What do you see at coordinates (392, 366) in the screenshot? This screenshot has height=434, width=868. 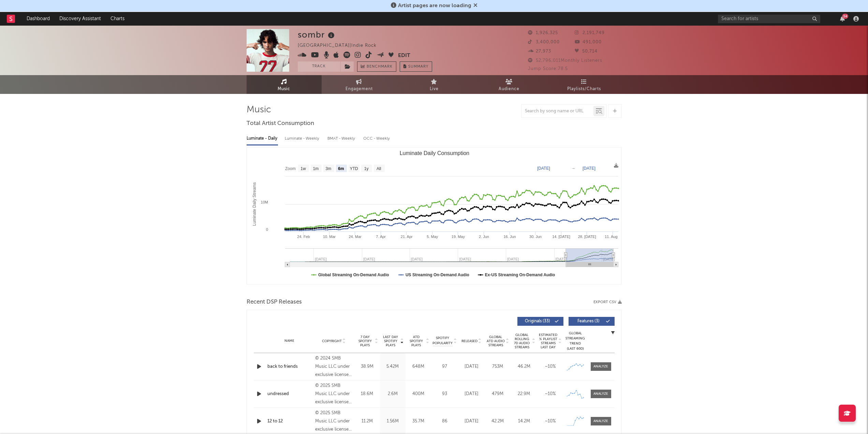 I see `div: 5.42M` at bounding box center [392, 366].